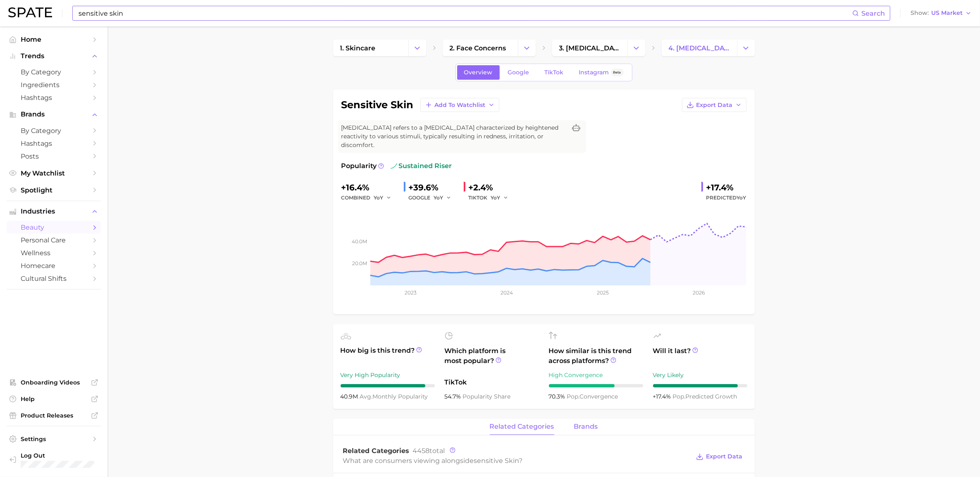  I want to click on a: Product Releases, so click(53, 415).